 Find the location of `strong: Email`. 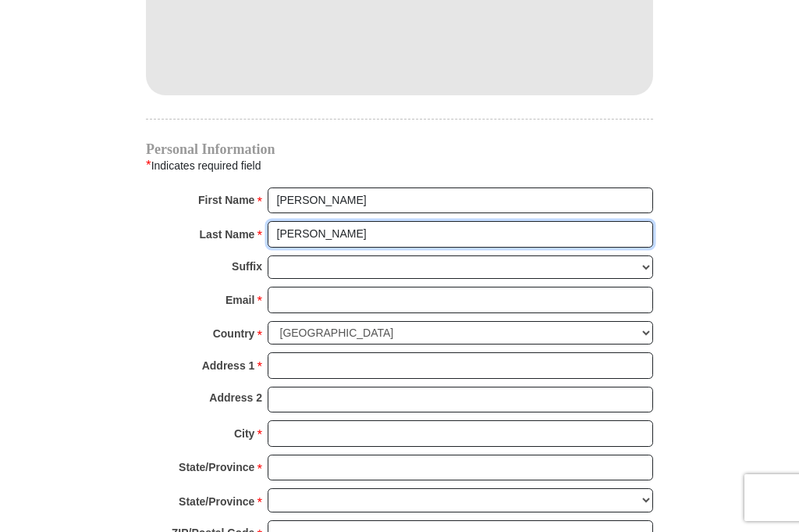

strong: Email is located at coordinates (239, 300).